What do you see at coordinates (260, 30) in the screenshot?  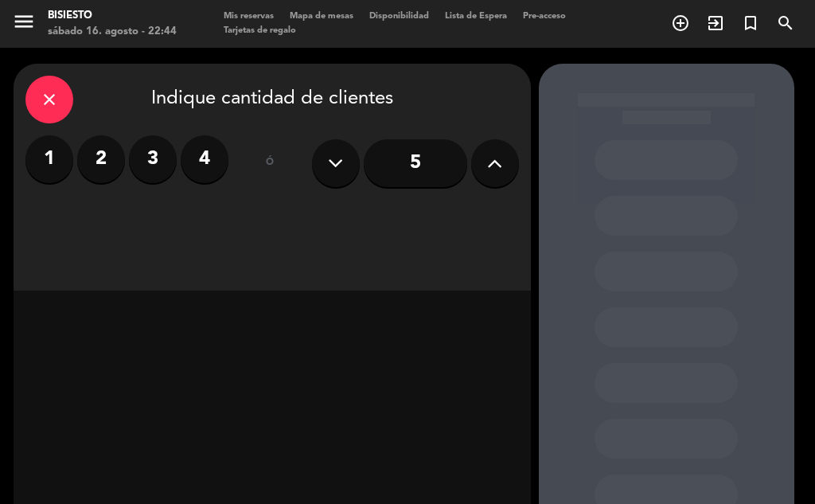 I see `span: Tarjetas de regalo` at bounding box center [260, 30].